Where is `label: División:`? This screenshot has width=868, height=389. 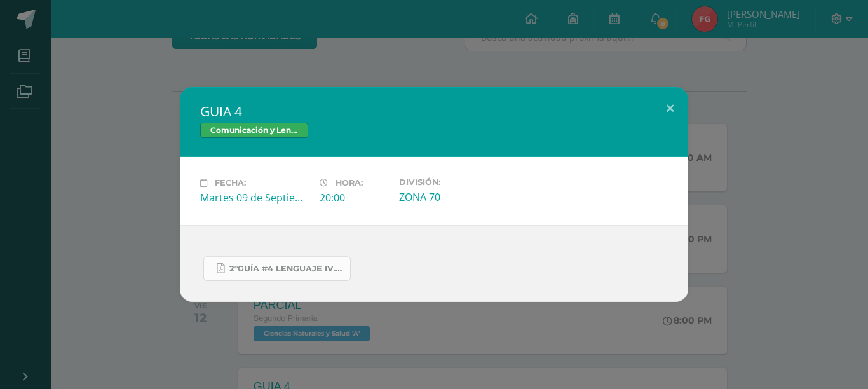 label: División: is located at coordinates (453, 182).